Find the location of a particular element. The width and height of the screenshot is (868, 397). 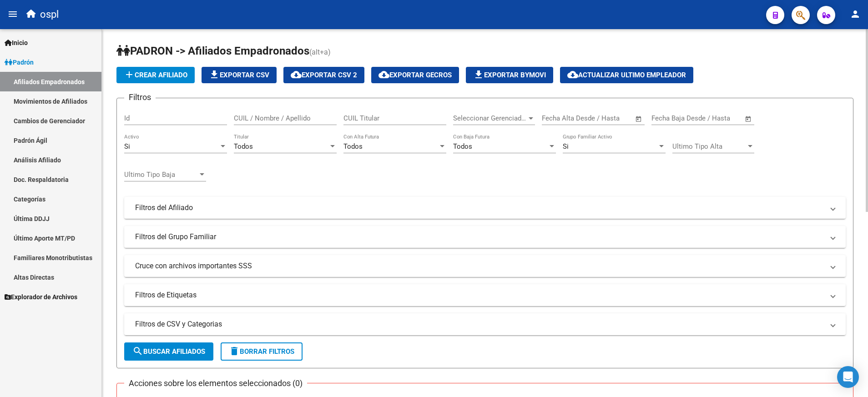

mat-icon: menu is located at coordinates (13, 14).